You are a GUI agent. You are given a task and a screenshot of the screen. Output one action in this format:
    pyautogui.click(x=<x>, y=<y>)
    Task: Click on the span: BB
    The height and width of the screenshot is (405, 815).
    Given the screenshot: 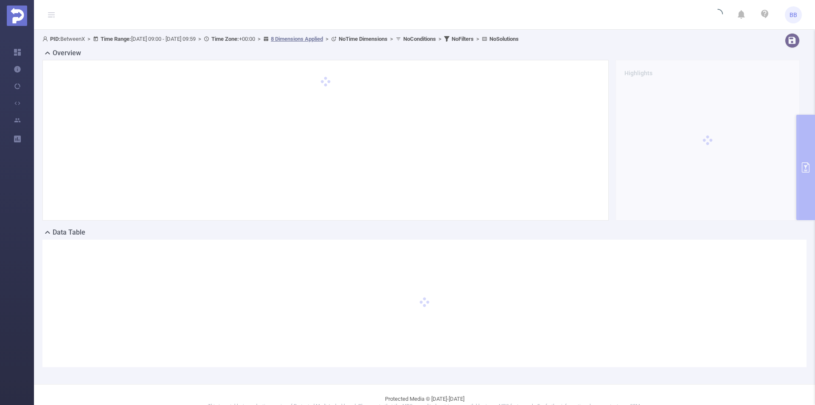 What is the action you would take?
    pyautogui.click(x=794, y=15)
    